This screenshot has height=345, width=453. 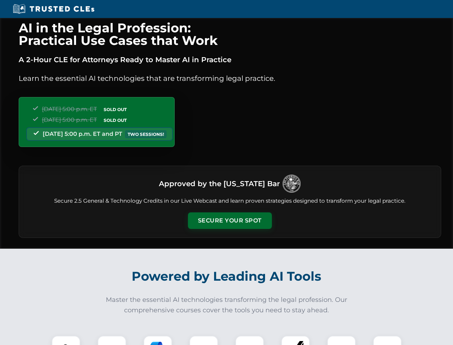 I want to click on img: Trusted CLEs, so click(x=53, y=9).